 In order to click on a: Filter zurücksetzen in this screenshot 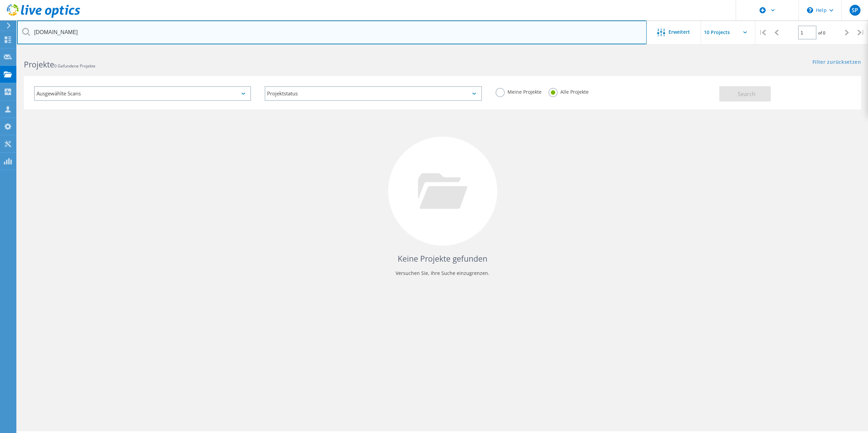, I will do `click(837, 63)`.